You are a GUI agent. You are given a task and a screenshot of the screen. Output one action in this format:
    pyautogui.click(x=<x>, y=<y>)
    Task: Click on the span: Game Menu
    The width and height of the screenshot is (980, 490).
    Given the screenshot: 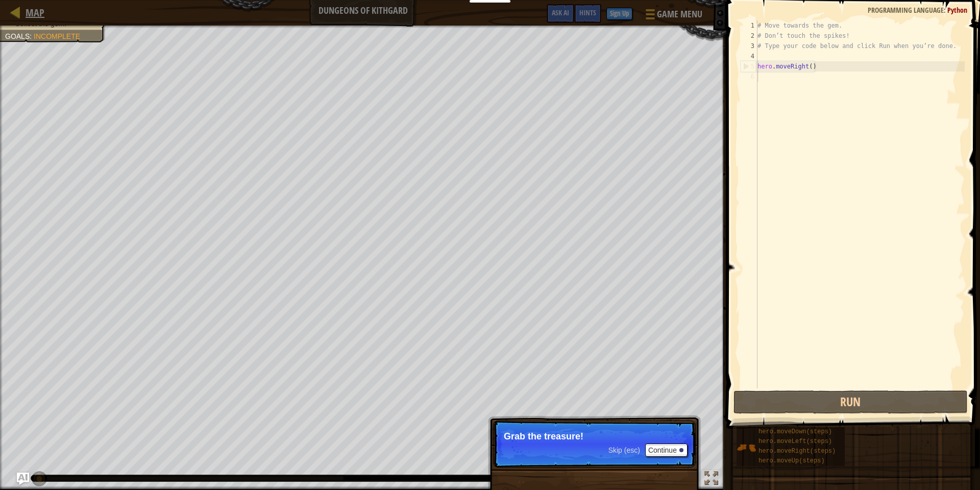 What is the action you would take?
    pyautogui.click(x=680, y=14)
    